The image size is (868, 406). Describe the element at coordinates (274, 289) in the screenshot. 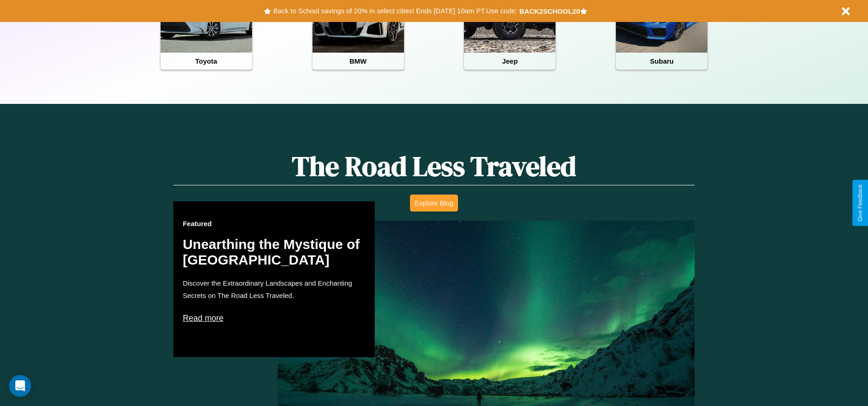

I see `p: Discover the Extraordinary Landscapes and Enchanting Secrets on The Road Less Traveled.` at that location.